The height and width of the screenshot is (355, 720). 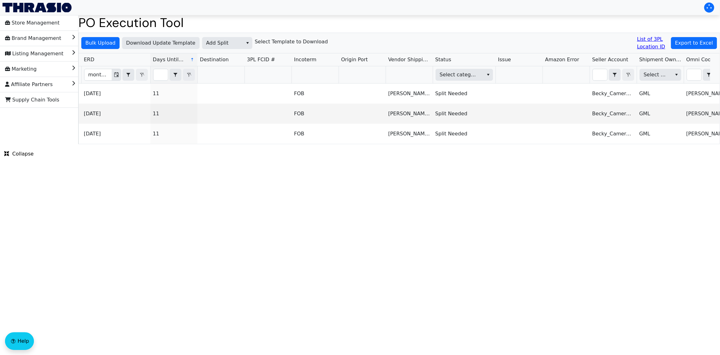 What do you see at coordinates (161, 43) in the screenshot?
I see `span: Download Update Template` at bounding box center [161, 43].